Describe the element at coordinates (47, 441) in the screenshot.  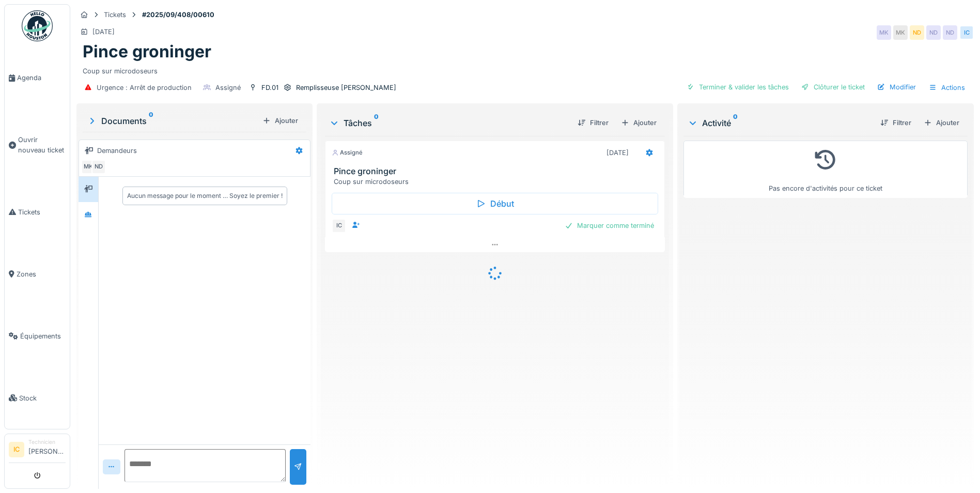
I see `div: Technicien` at that location.